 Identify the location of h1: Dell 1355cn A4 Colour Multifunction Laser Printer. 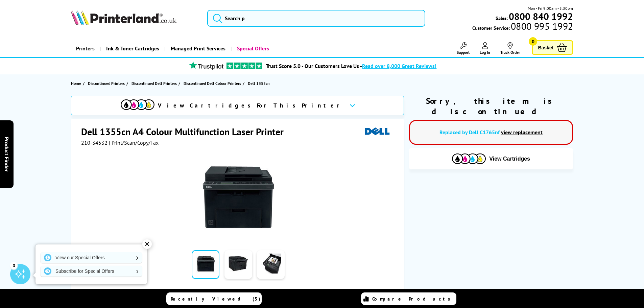
(186, 132).